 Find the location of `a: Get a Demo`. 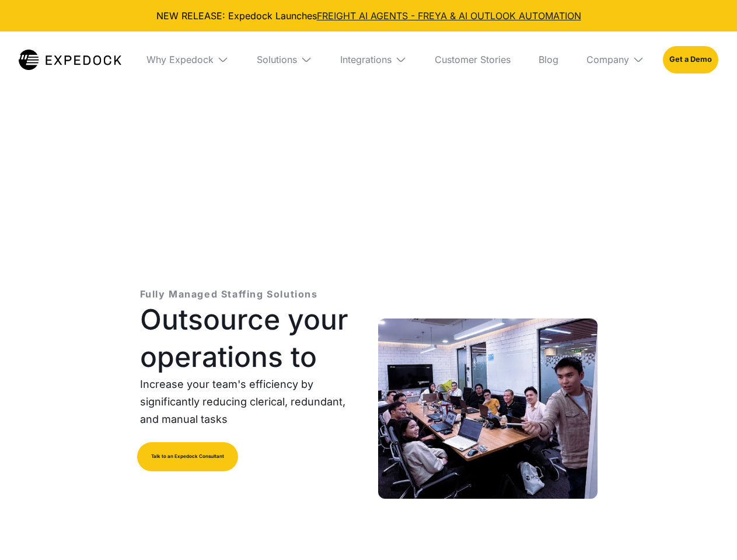

a: Get a Demo is located at coordinates (690, 60).